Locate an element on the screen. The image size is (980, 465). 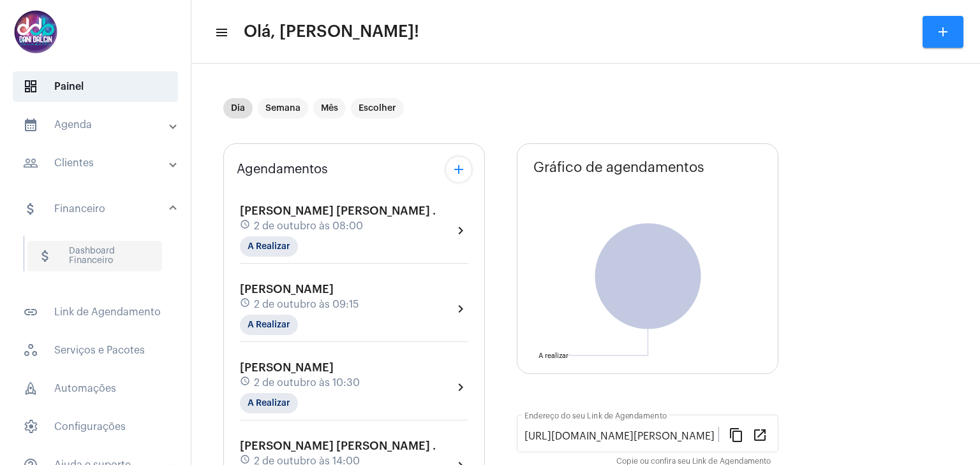
img: 5016df74-caca-6049-816a-988d68c8aa82.png is located at coordinates (36, 32).